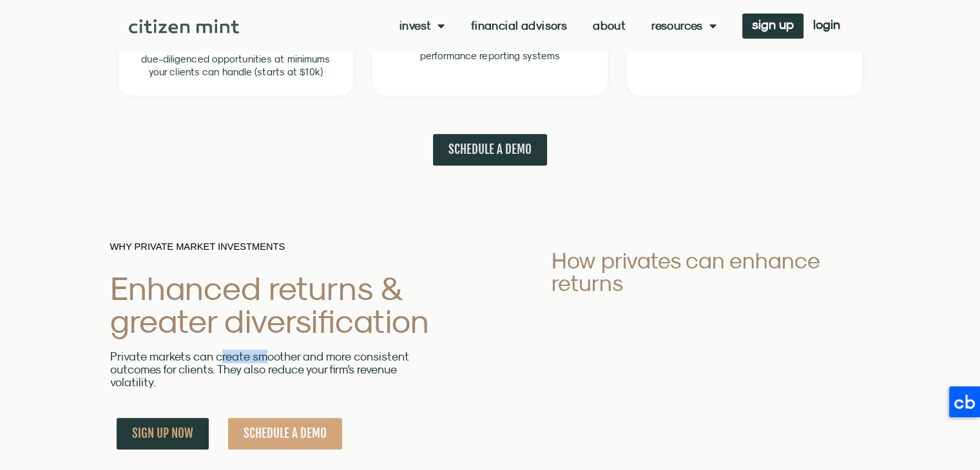 This screenshot has width=980, height=470. Describe the element at coordinates (827, 25) in the screenshot. I see `span: login` at that location.